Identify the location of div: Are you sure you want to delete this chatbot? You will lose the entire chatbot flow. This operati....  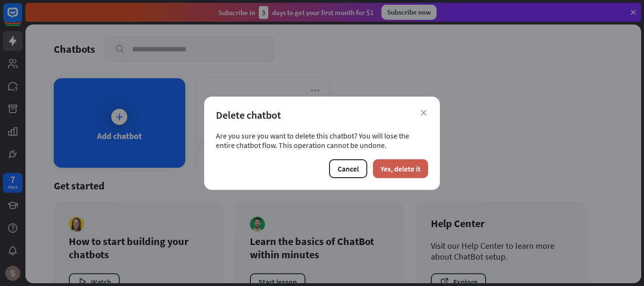
(322, 140).